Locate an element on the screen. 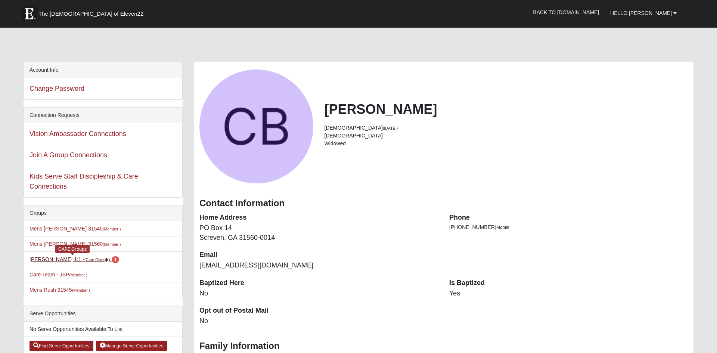 This screenshot has height=353, width=717. span: number of pending members is located at coordinates (115, 259).